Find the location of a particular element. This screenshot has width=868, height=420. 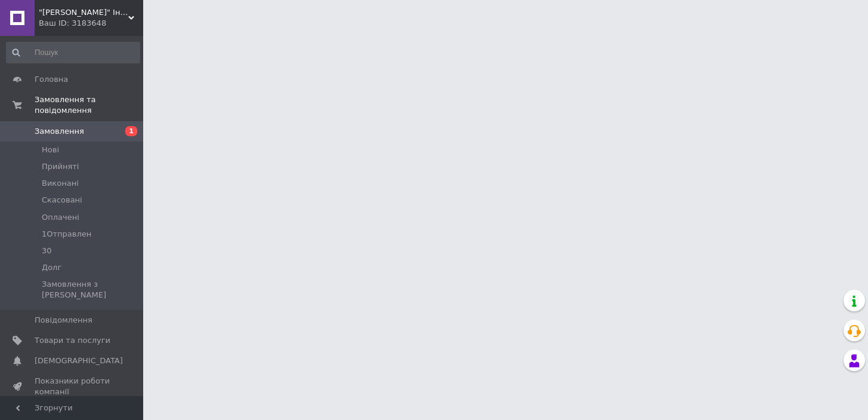

span: Замовлення та повідомлення is located at coordinates (89, 105).